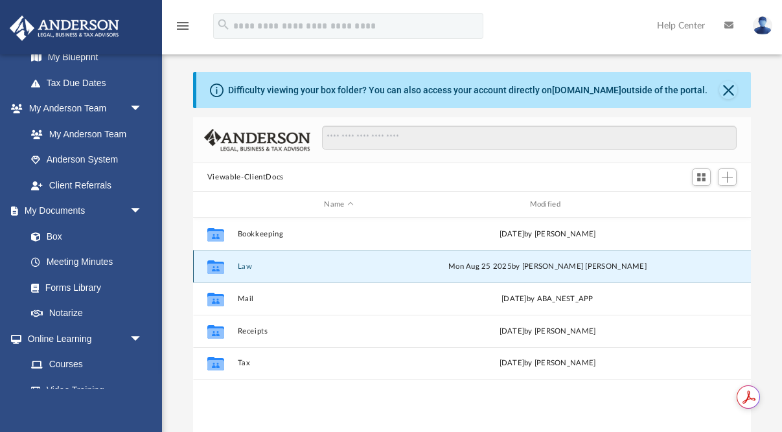 This screenshot has width=782, height=432. Describe the element at coordinates (82, 109) in the screenshot. I see `a: My Anderson Teamarrow_drop_down` at that location.